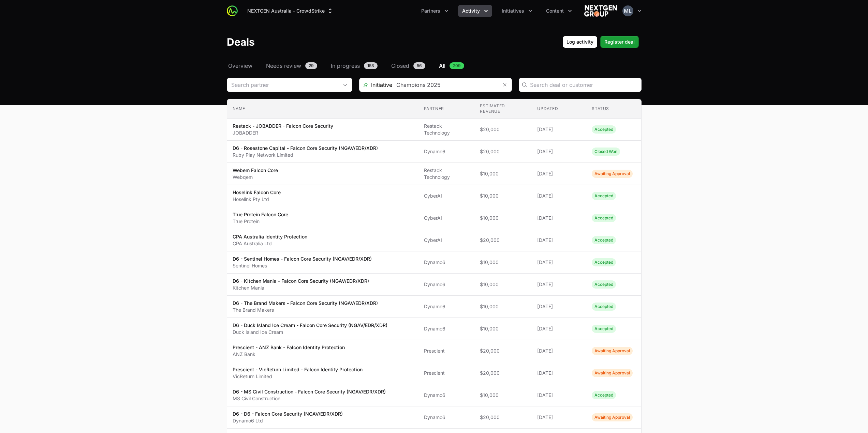 This screenshot has width=868, height=433. I want to click on th: Updated, so click(559, 108).